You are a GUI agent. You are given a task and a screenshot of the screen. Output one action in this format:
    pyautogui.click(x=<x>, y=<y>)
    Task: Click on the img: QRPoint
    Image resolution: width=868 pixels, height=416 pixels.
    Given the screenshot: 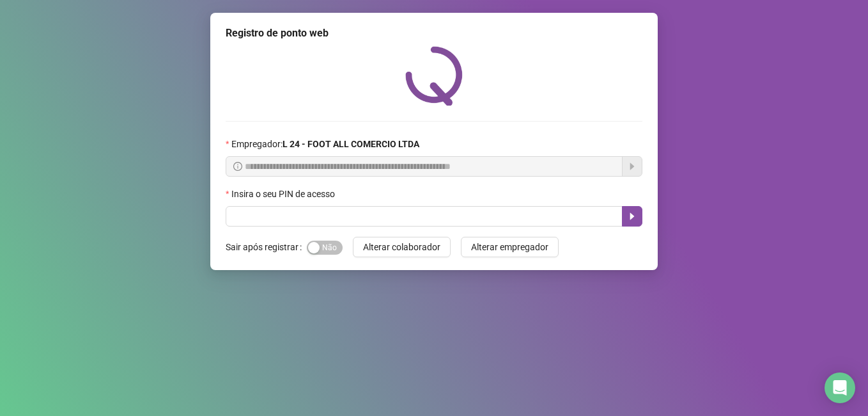 What is the action you would take?
    pyautogui.click(x=434, y=76)
    